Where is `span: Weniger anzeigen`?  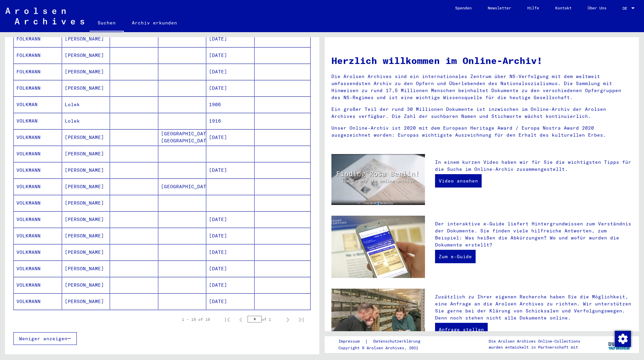 span: Weniger anzeigen is located at coordinates (43, 339).